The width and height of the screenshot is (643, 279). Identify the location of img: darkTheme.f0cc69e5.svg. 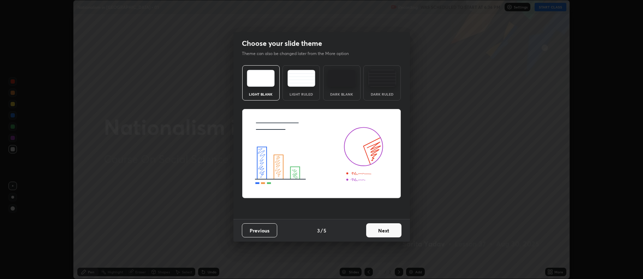
(342, 78).